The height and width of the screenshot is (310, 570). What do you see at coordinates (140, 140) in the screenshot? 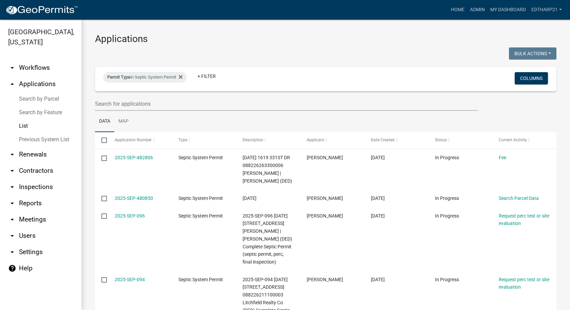
I see `datatable-header-cell: Application Number` at bounding box center [140, 140].